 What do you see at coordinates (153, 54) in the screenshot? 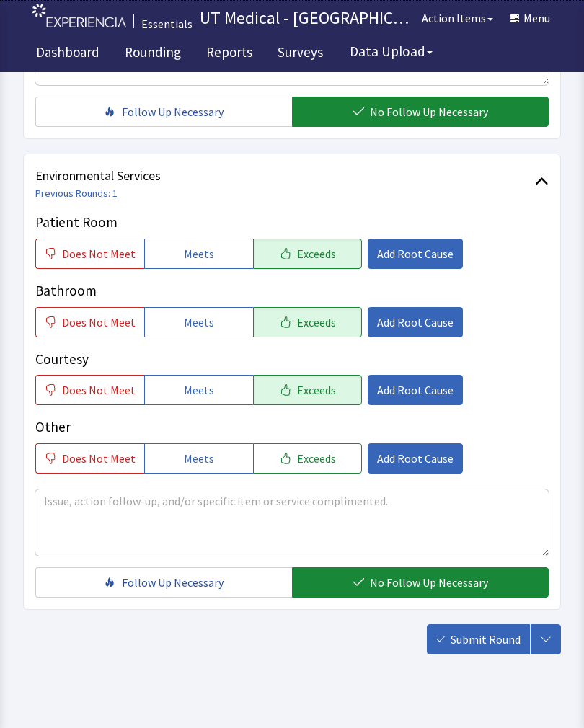
I see `a: Rounding` at bounding box center [153, 54].